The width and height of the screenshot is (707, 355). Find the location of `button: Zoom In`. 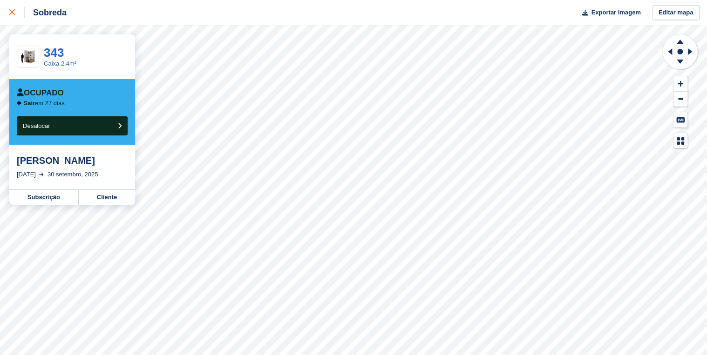

button: Zoom In is located at coordinates (680, 84).